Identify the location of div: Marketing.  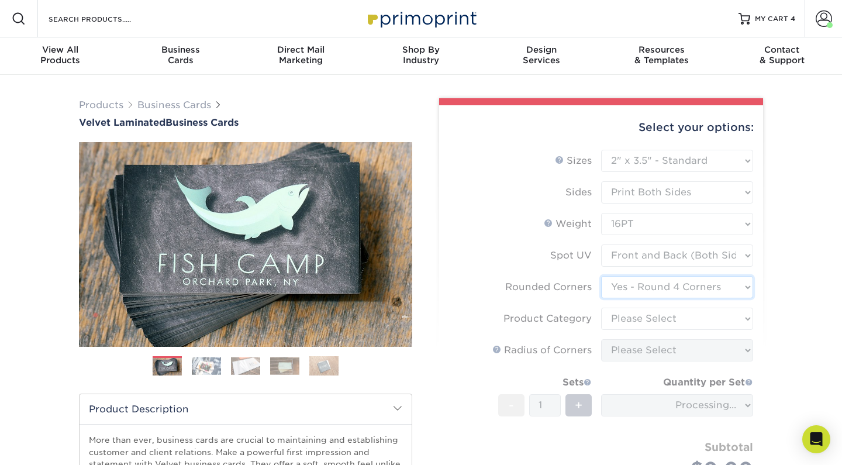
(300, 55).